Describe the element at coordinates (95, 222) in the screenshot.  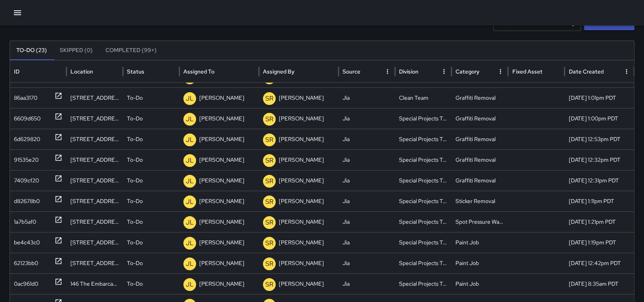
I see `div: 800 Sansome Street` at that location.